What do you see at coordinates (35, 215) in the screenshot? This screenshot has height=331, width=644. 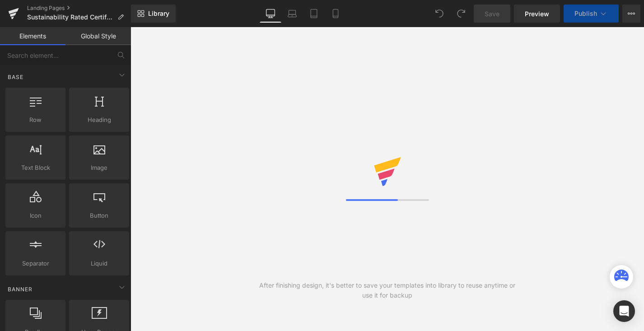 I see `span: Icon` at bounding box center [35, 215].